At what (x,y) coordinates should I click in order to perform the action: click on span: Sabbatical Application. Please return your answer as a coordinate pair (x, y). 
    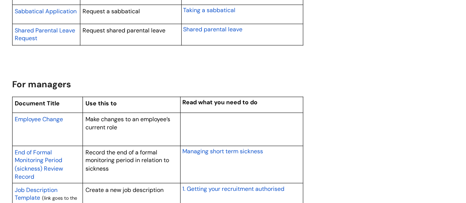
    Looking at the image, I should click on (46, 11).